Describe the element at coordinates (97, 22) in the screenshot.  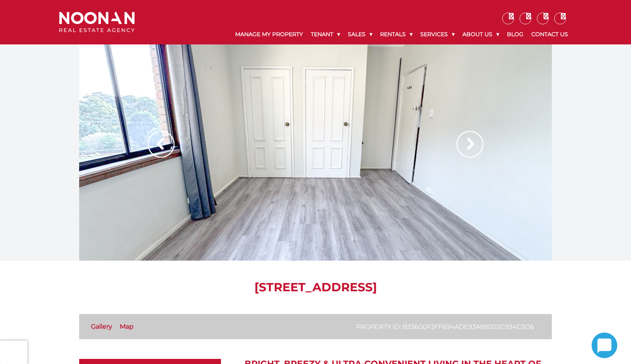
I see `img: Noonan Real Estate Agency` at that location.